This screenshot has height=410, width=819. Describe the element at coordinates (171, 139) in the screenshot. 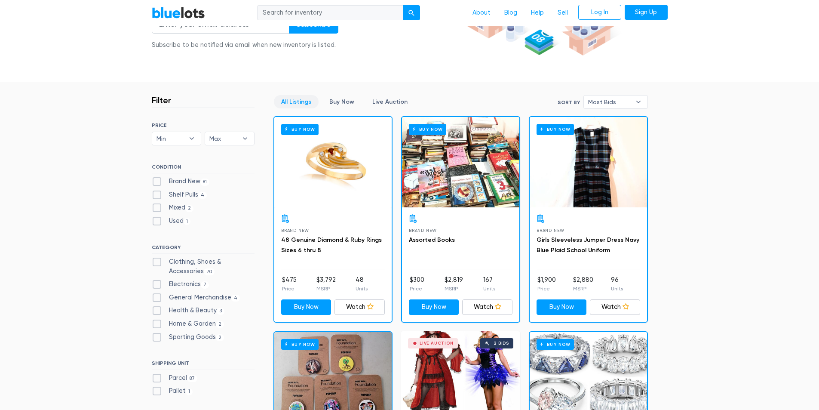

I see `span: Min` at that location.